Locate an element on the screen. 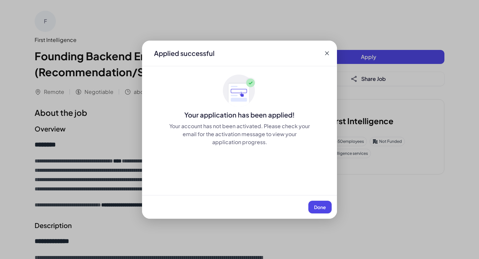 The width and height of the screenshot is (479, 259). div: Your application has been applied! is located at coordinates (240, 115).